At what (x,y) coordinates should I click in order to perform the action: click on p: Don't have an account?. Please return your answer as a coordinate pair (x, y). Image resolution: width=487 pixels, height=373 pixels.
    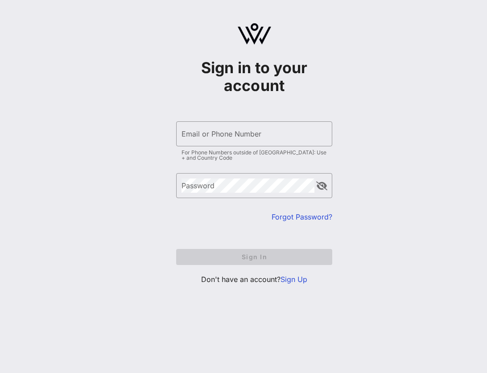
    Looking at the image, I should click on (254, 279).